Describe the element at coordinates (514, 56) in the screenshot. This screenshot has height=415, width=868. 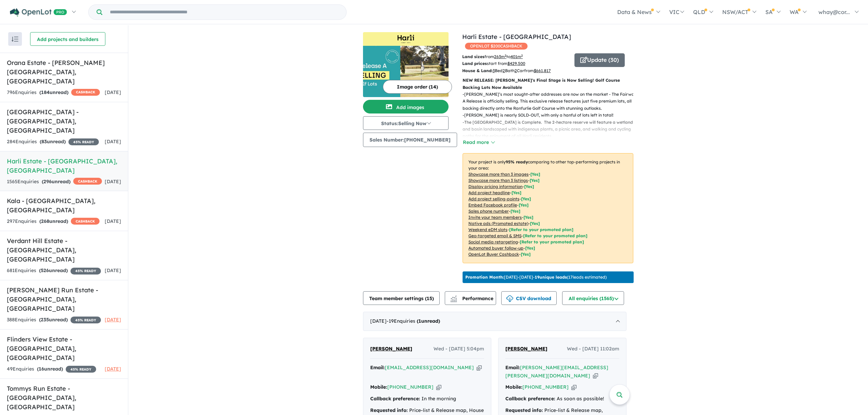
I see `span: to` at that location.